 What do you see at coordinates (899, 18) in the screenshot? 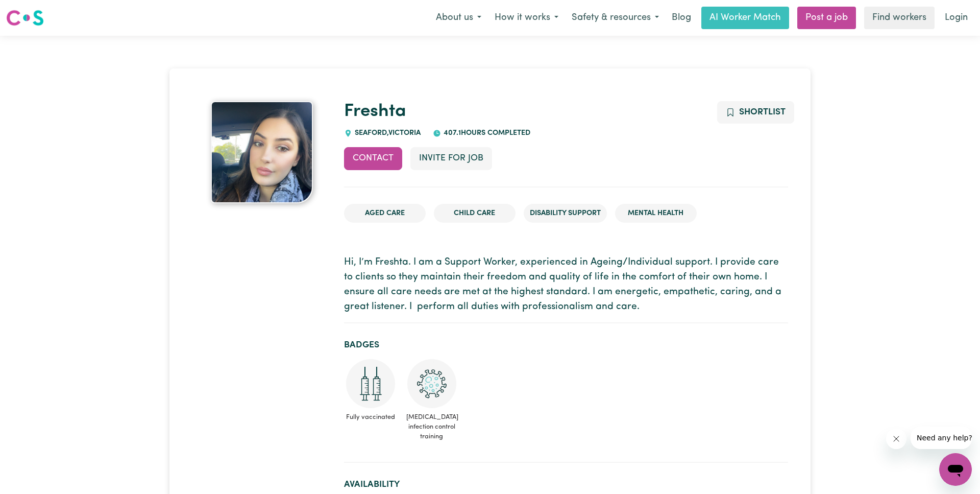
I see `a: Find workers` at bounding box center [899, 18].